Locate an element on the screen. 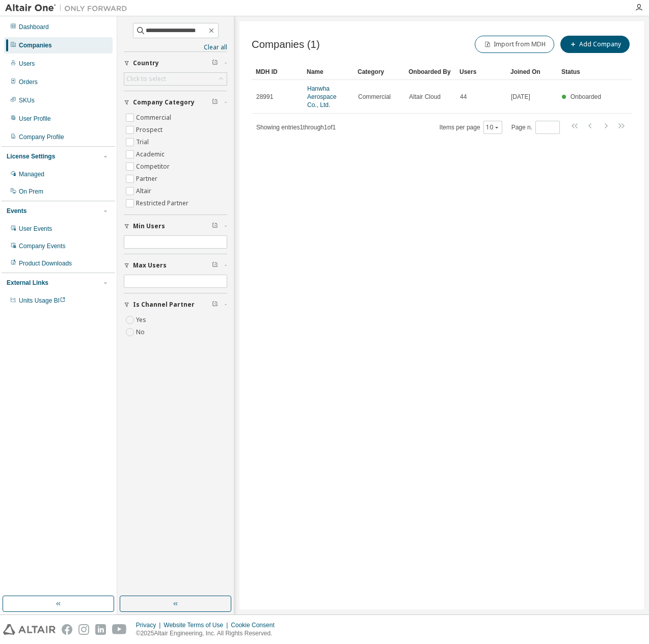 This screenshot has width=649, height=644. button: Min Users is located at coordinates (176, 227).